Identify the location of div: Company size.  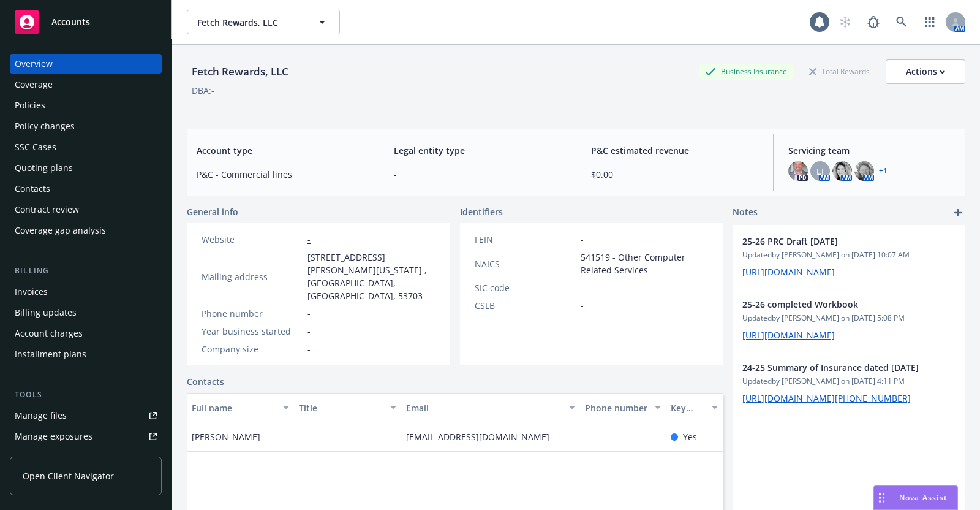
(252, 349).